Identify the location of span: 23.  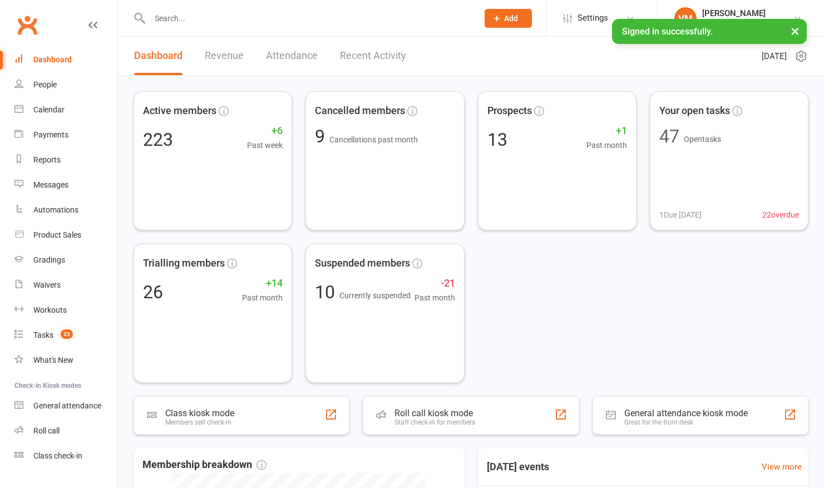
(67, 334).